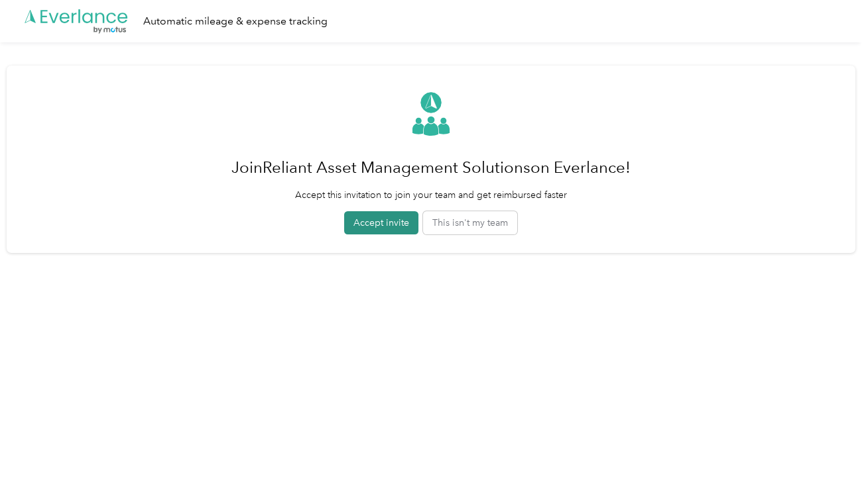  What do you see at coordinates (431, 195) in the screenshot?
I see `p: Accept this invitation to join your team and get reimbursed faster` at bounding box center [431, 195].